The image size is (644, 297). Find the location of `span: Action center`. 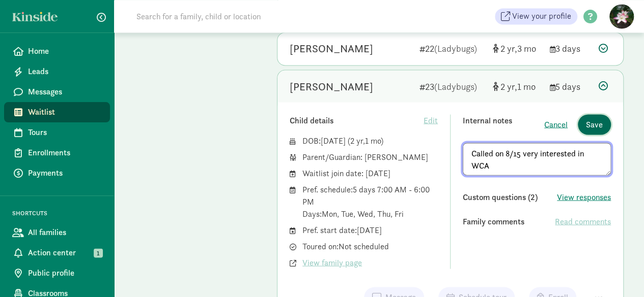

span: Action center is located at coordinates (65, 253).